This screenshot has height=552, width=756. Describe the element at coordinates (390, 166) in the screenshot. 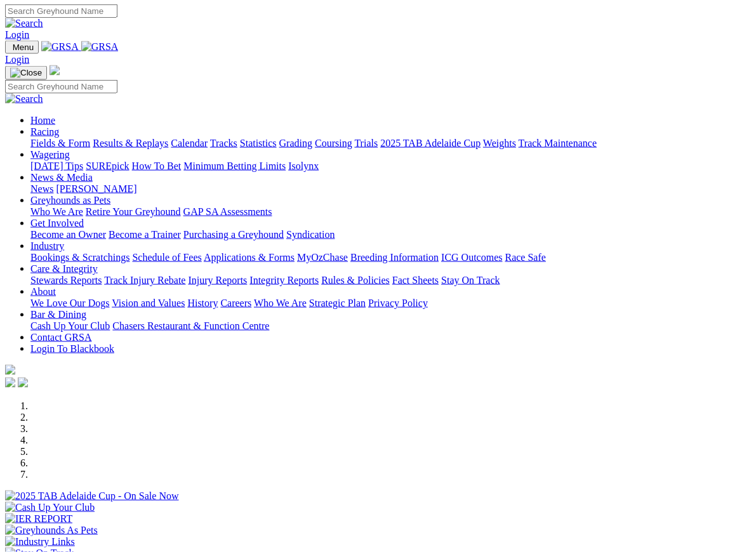

I see `div: Wagering` at that location.